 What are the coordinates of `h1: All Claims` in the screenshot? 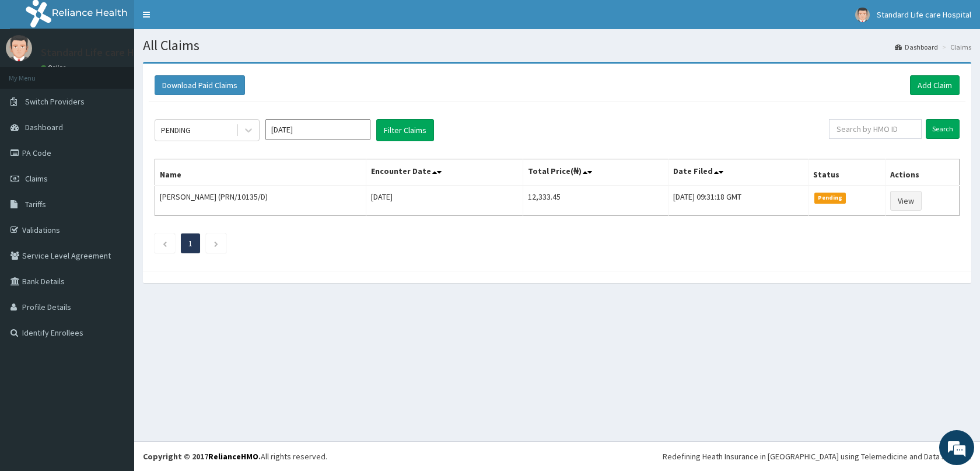 It's located at (558, 45).